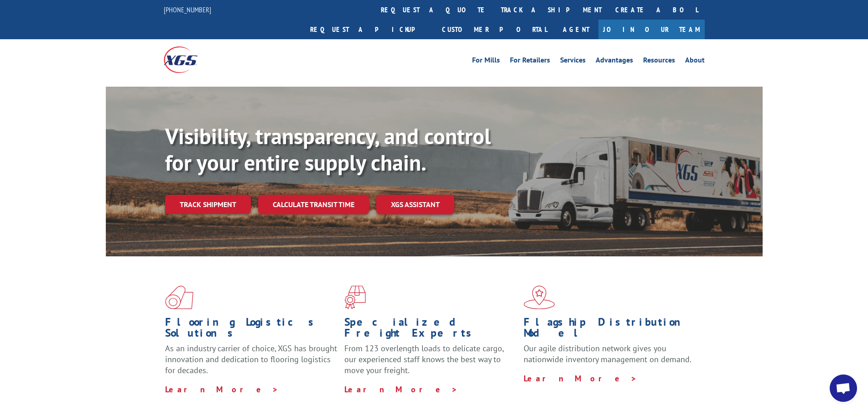 This screenshot has height=411, width=868. Describe the element at coordinates (610, 330) in the screenshot. I see `h1: Flagship Distribution Model` at that location.